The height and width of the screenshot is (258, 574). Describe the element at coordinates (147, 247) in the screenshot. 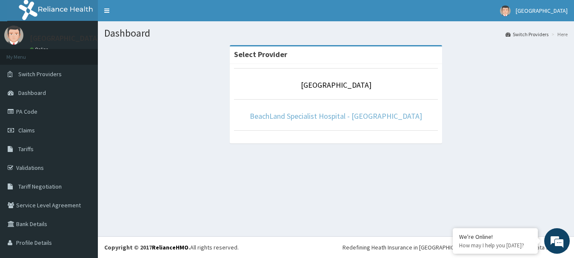

I see `strong: Copyright © 2017 .` at that location.